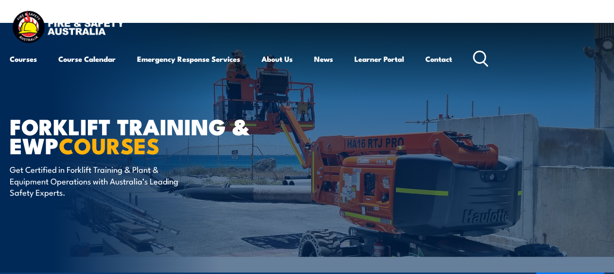  Describe the element at coordinates (87, 59) in the screenshot. I see `a: Course Calendar` at that location.